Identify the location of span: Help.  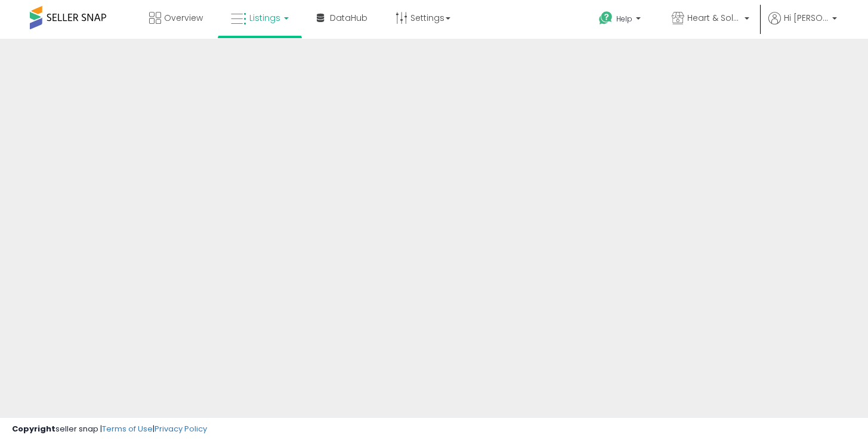
(624, 18).